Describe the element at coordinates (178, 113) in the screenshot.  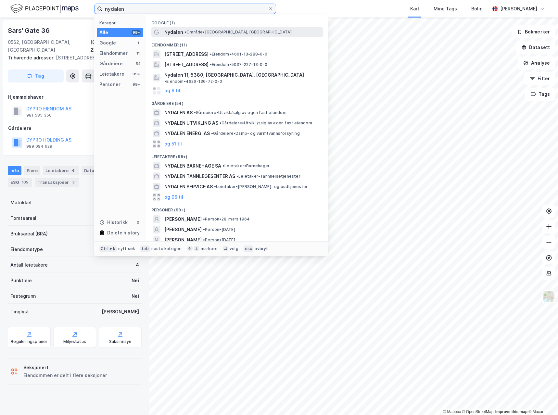
I see `span: NYDALEN AS` at that location.